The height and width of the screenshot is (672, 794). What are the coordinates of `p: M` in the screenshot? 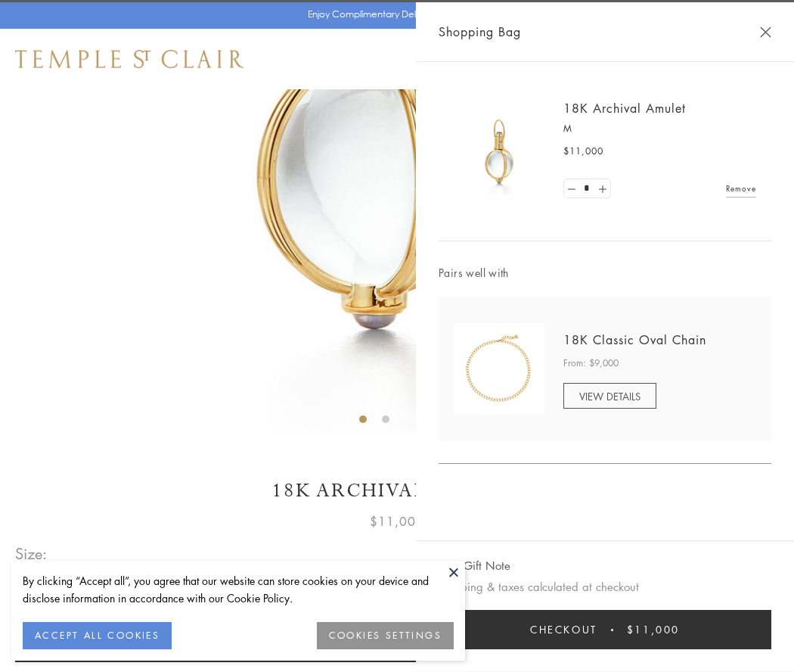 It's located at (659, 129).